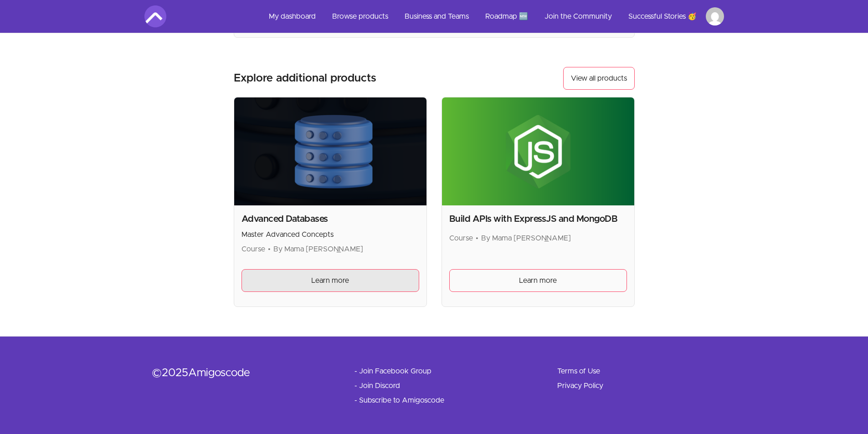 This screenshot has width=868, height=434. I want to click on a: - Subscribe to Amigoscode, so click(399, 400).